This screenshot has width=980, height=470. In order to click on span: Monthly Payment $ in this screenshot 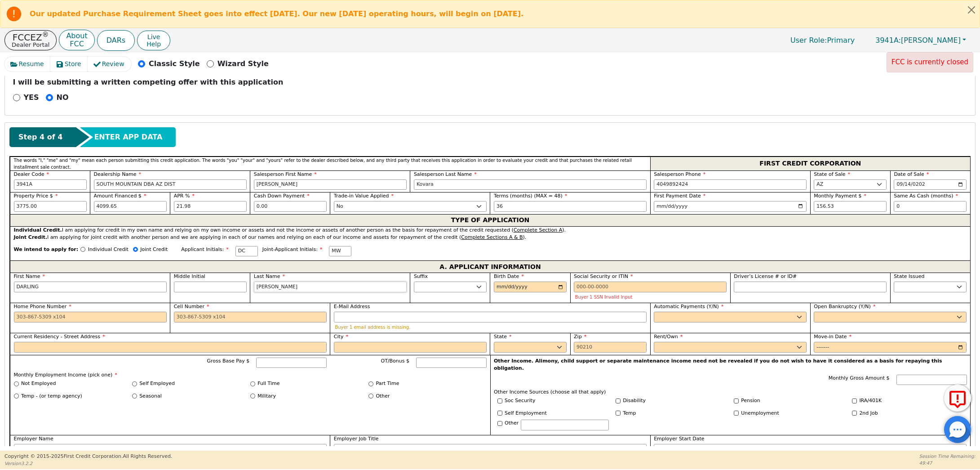, I will do `click(840, 196)`.